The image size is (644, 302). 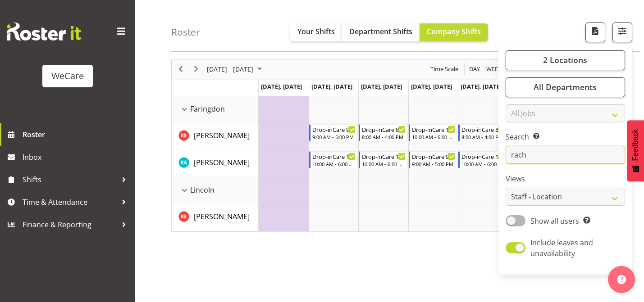 What do you see at coordinates (565, 156) in the screenshot?
I see `input: Search` at bounding box center [565, 156].